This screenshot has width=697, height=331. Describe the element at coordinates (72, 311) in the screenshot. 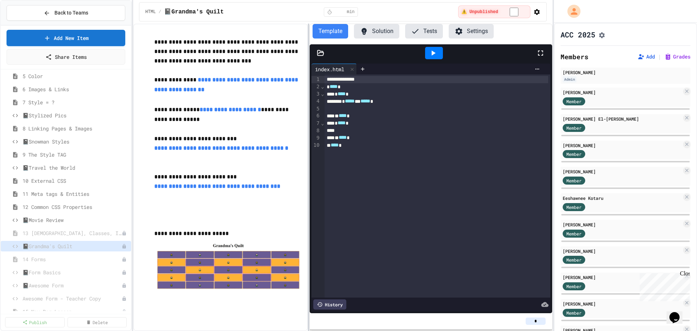

I see `span: 15 Nav Bar Lesson` at that location.